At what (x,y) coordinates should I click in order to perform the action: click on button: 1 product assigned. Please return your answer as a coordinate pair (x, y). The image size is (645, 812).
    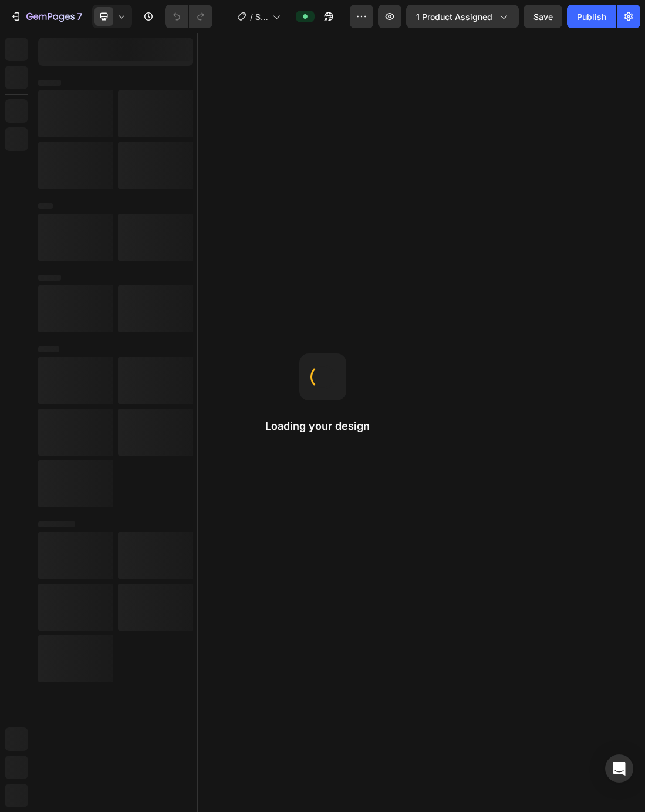
    Looking at the image, I should click on (462, 17).